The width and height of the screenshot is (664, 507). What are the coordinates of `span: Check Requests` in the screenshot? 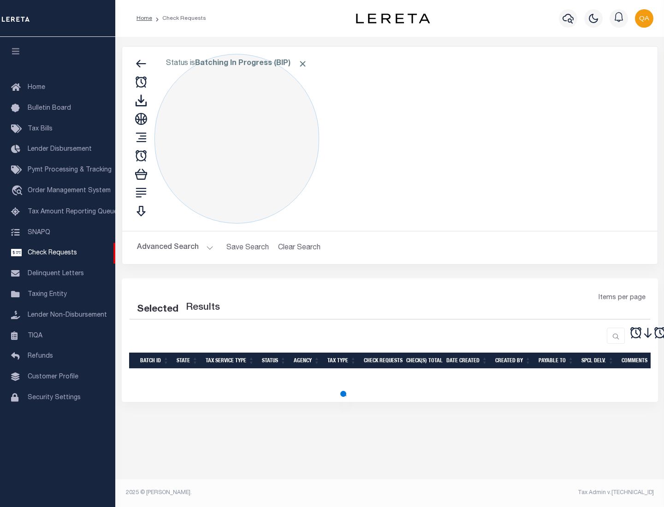 It's located at (52, 253).